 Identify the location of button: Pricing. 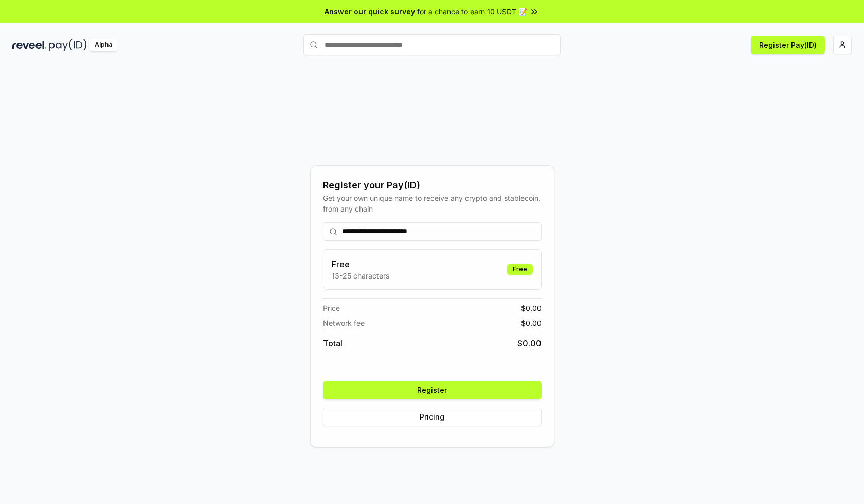
(432, 417).